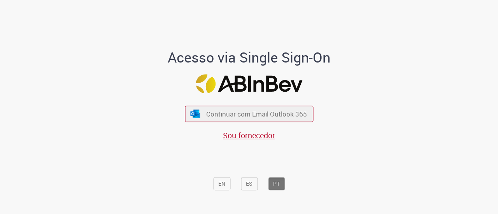 The height and width of the screenshot is (214, 498). What do you see at coordinates (222, 184) in the screenshot?
I see `button: EN` at bounding box center [222, 184].